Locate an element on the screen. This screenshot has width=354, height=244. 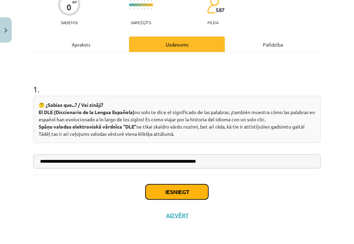
img: icon-close-lesson-0947bae3869378f0d4975bcd49f059093ad1ed9edebbc8119c70593378902aed.svg is located at coordinates (6, 30).